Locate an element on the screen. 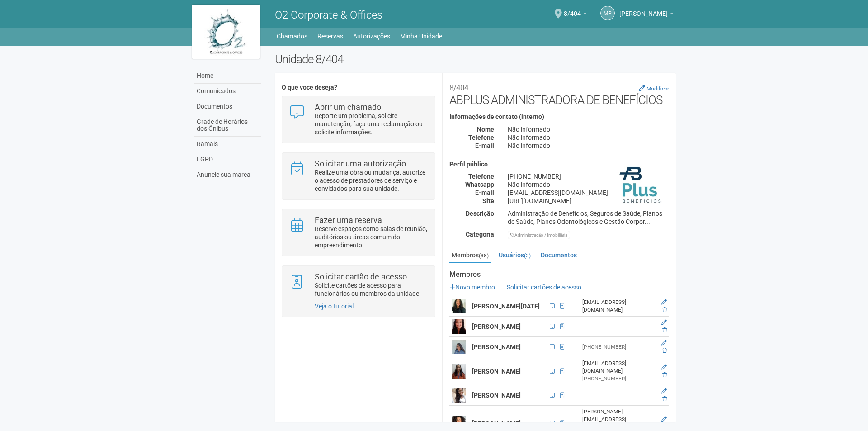  strong: Abrir um chamado is located at coordinates (348, 107).